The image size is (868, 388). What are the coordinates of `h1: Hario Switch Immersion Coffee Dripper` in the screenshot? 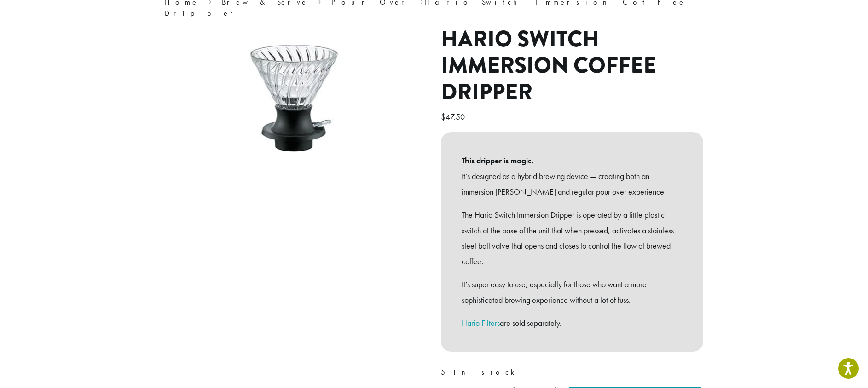 It's located at (572, 66).